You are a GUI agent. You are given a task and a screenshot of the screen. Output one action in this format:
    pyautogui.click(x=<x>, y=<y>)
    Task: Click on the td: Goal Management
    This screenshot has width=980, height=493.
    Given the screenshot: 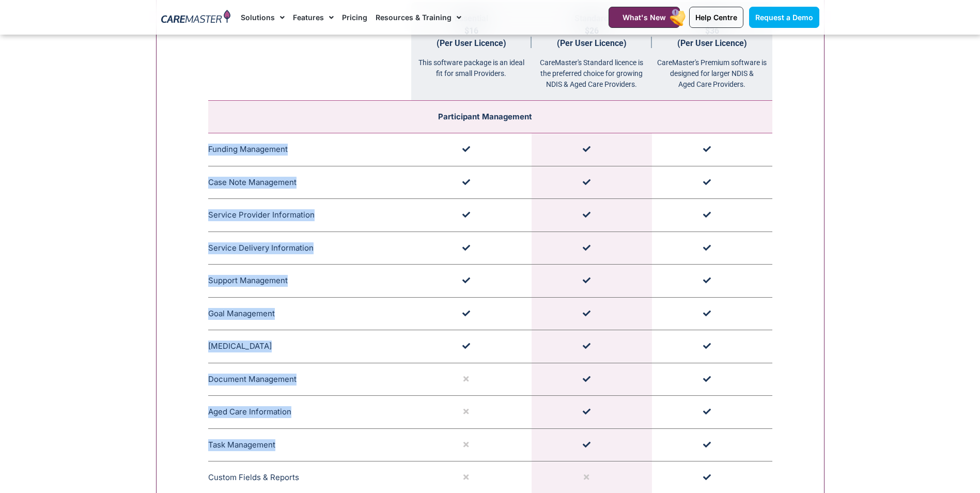 What is the action you would take?
    pyautogui.click(x=309, y=313)
    